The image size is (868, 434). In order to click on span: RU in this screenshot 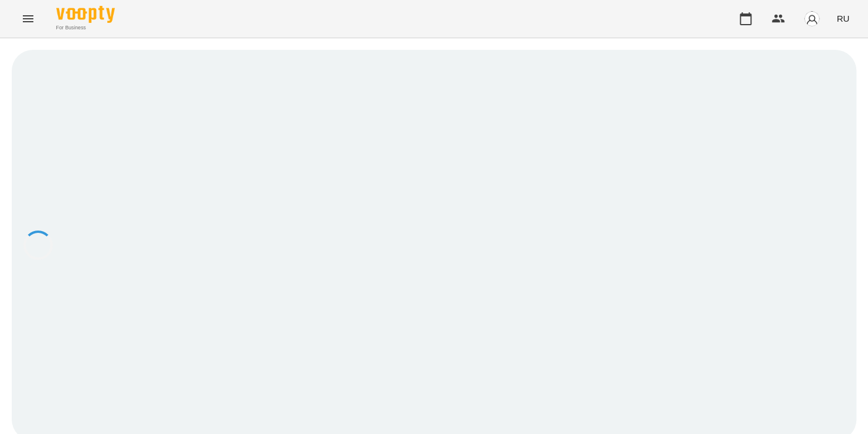, I will do `click(843, 18)`.